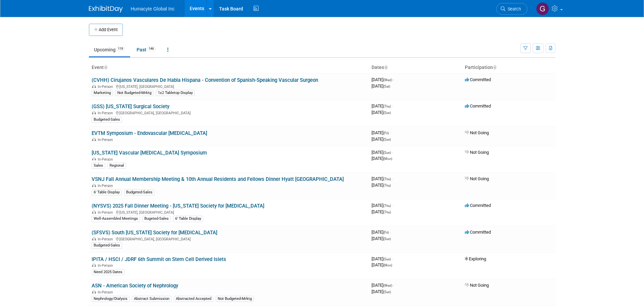  Describe the element at coordinates (106, 9) in the screenshot. I see `img: ExhibitDay` at that location.